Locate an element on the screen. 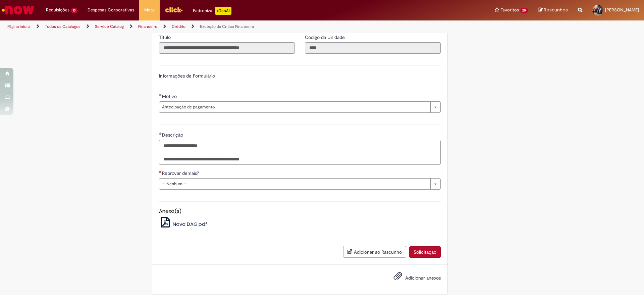 The height and width of the screenshot is (295, 644). span: Rascunhos is located at coordinates (555, 10).